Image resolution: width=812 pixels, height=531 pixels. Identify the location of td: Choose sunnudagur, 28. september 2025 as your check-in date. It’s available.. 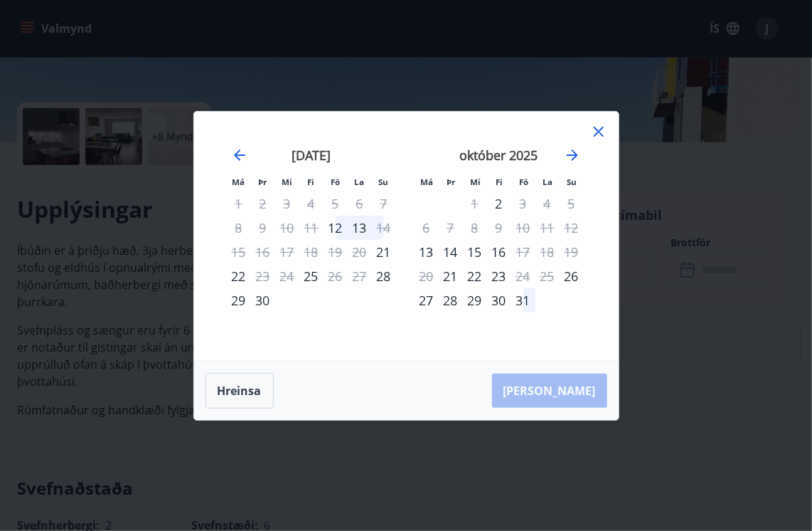
(384, 276).